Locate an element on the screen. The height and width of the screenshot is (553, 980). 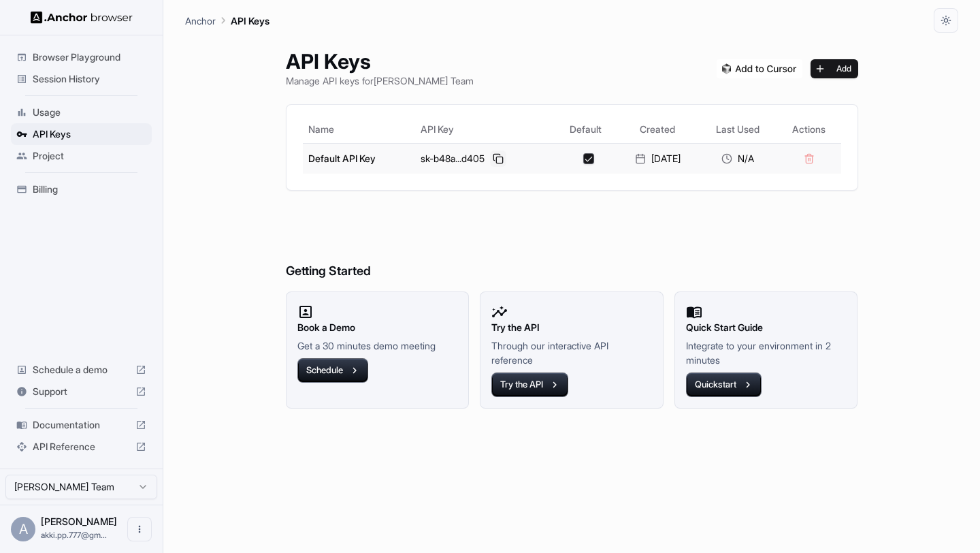
h2: Try the API is located at coordinates (572, 328).